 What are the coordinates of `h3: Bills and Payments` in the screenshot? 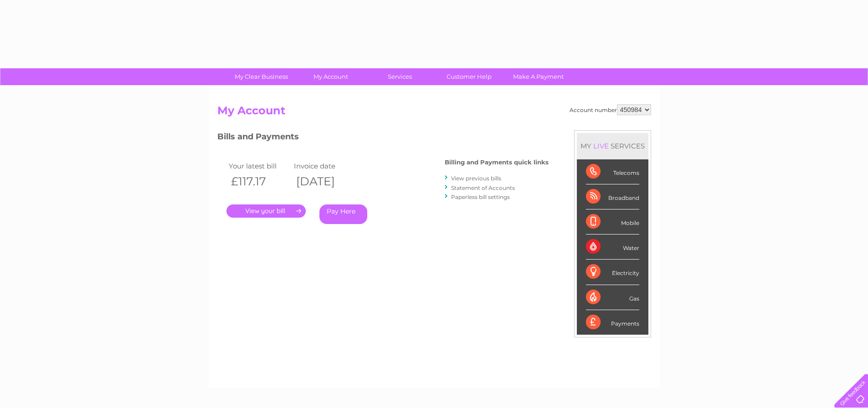 It's located at (382, 138).